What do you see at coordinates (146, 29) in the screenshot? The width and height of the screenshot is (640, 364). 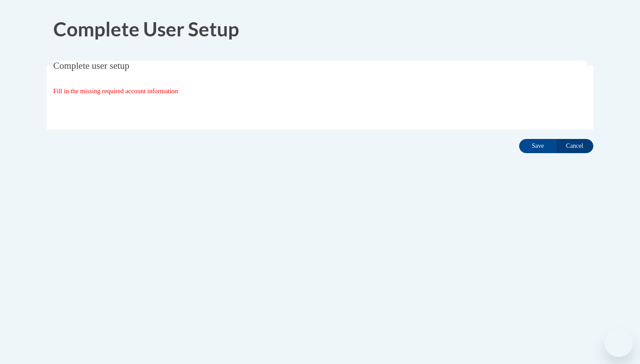 I see `span: Complete User Setup` at bounding box center [146, 29].